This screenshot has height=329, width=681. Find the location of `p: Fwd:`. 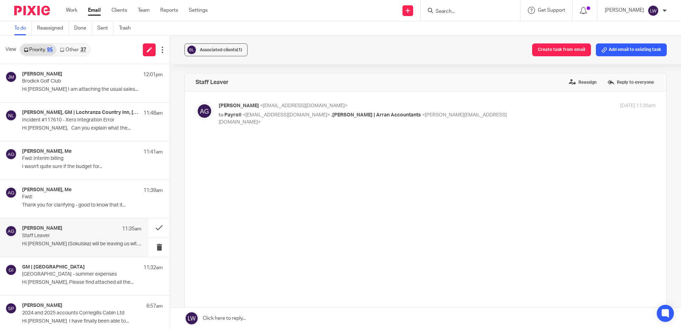

p: Fwd: is located at coordinates (78, 197).